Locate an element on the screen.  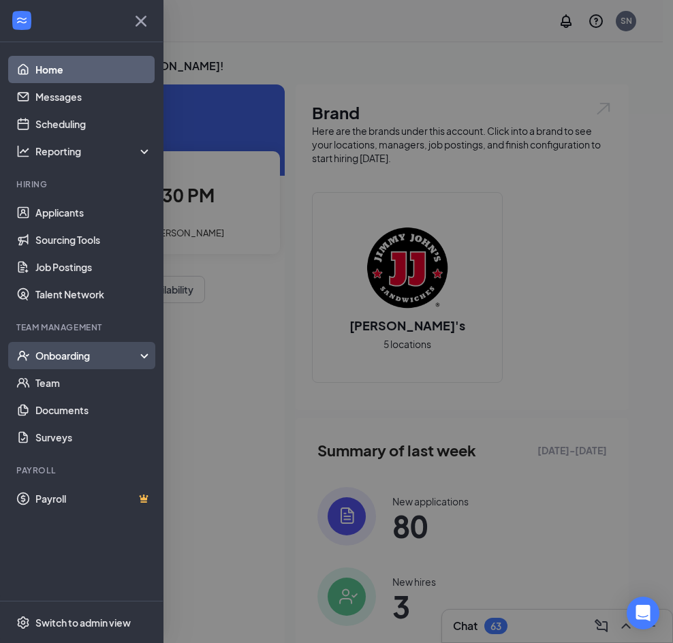
a: Surveys is located at coordinates (93, 437).